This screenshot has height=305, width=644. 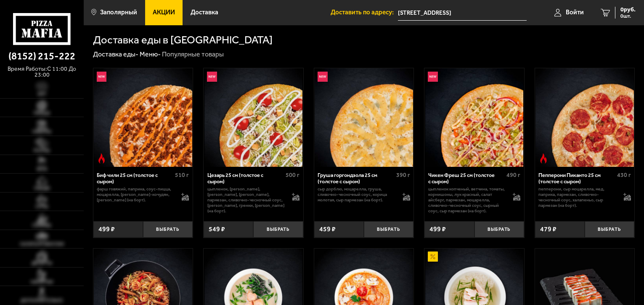 What do you see at coordinates (577, 197) in the screenshot?
I see `p: пепперони, сыр Моцарелла, мед, паприка, пармезан, сливочно-чесночный соус, халапеньо, сыр пармеза...` at bounding box center [577, 197].